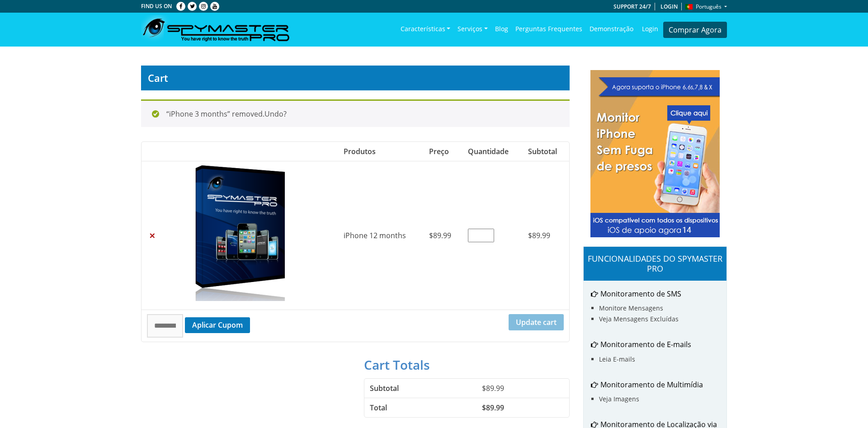 The width and height of the screenshot is (868, 428). I want to click on button: Update cart, so click(537, 322).